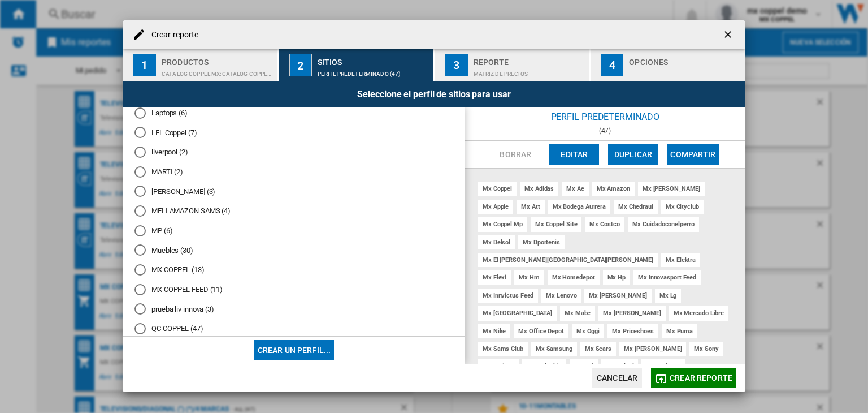 This screenshot has width=868, height=413. What do you see at coordinates (294, 211) in the screenshot?
I see `md-radio-button: MELI AMAZON SAMS (4)` at bounding box center [294, 211].